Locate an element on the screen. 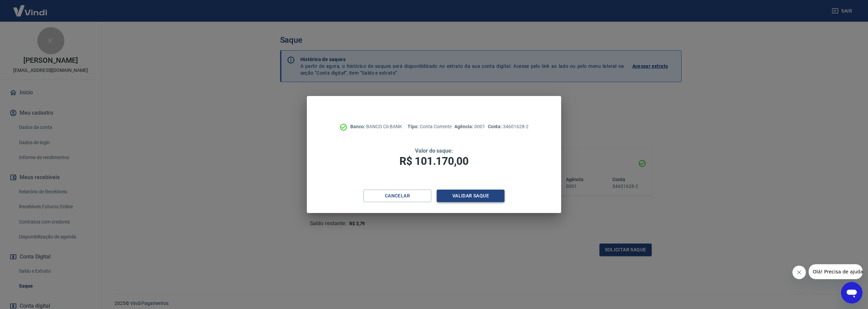  span: Conta: is located at coordinates (495, 127).